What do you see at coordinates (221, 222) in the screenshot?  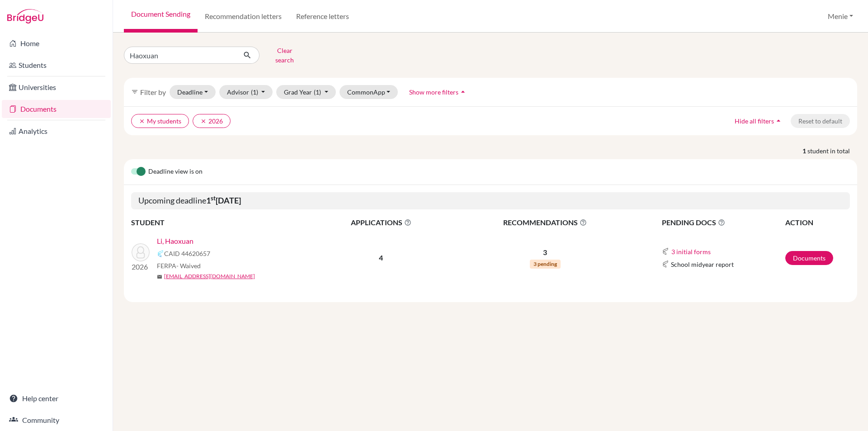 I see `th: STUDENT` at bounding box center [221, 222].